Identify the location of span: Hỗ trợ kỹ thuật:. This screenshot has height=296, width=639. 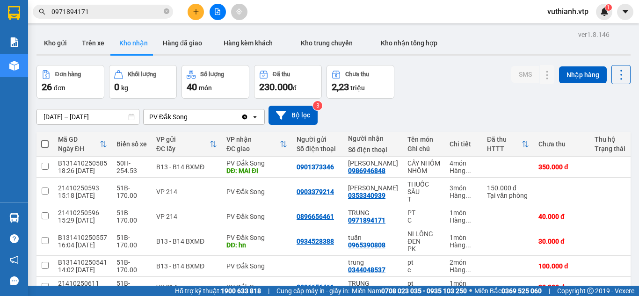
(218, 291).